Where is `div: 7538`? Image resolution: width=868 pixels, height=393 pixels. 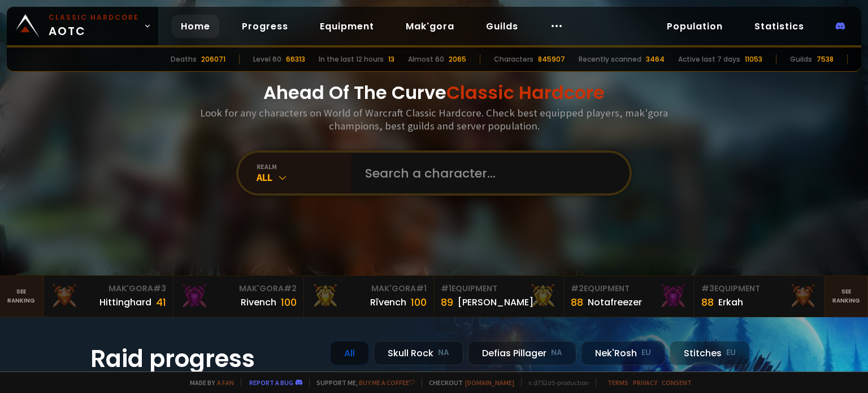 div: 7538 is located at coordinates (825, 60).